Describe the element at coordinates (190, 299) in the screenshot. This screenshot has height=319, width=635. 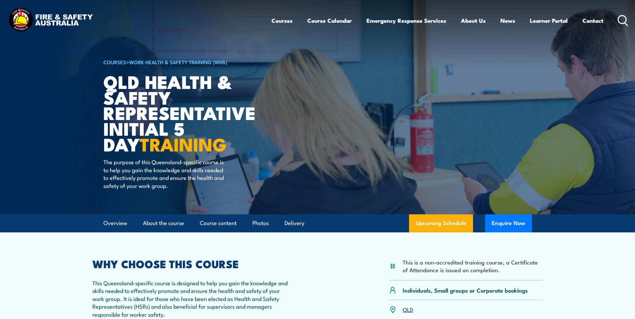
I see `p: This Queensland-specific course is designed to help you gain the knowledge and skills needed to e...` at that location.